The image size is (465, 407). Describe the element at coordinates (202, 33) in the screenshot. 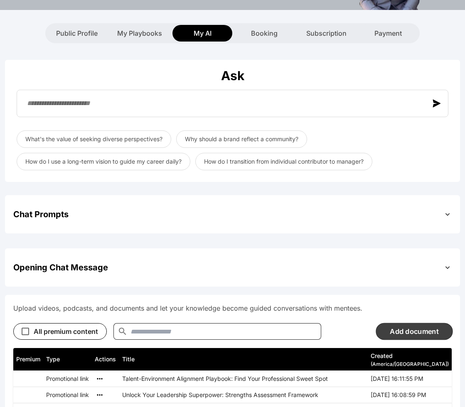

I see `button: My AI` at that location.